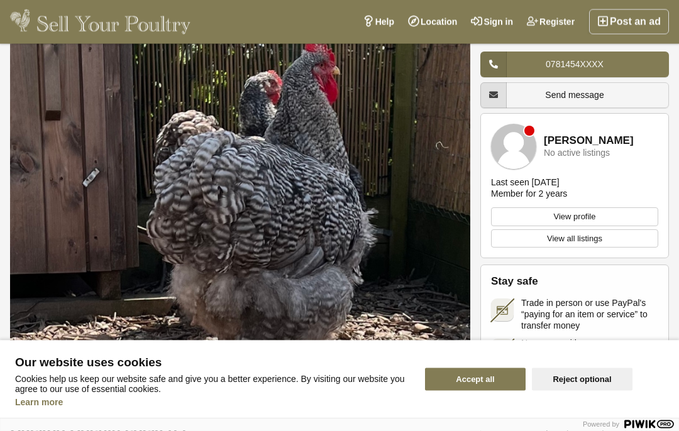 The image size is (679, 431). I want to click on a: Sign in, so click(492, 22).